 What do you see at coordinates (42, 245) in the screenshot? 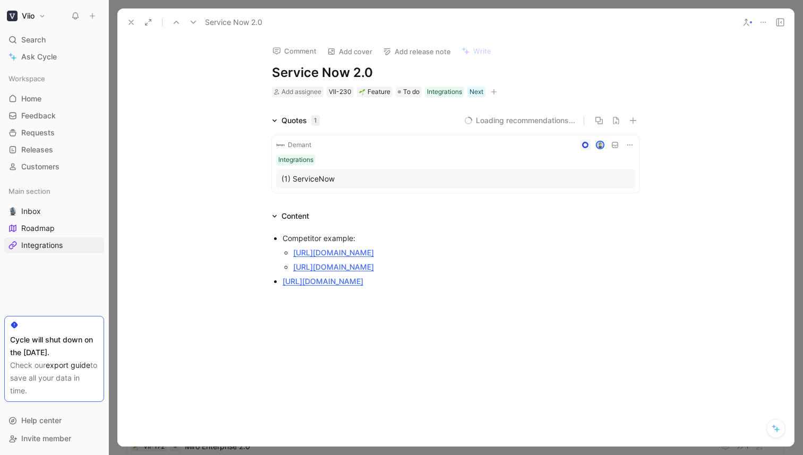
I see `span: Integrations` at bounding box center [42, 245].